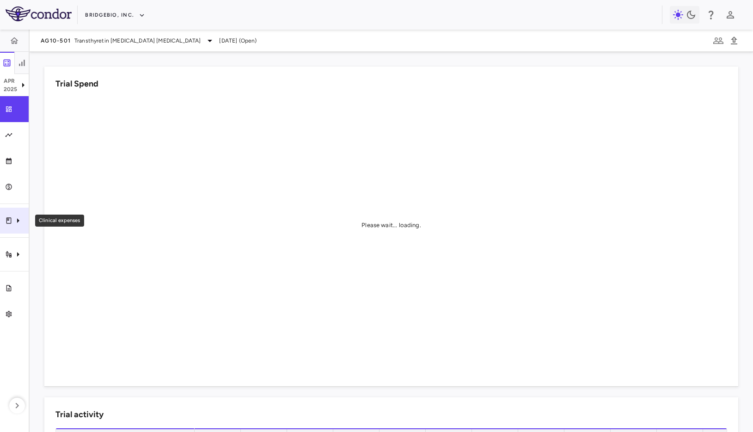 This screenshot has width=753, height=432. Describe the element at coordinates (38, 14) in the screenshot. I see `img: logo-full-SnFGN8VE.png` at that location.